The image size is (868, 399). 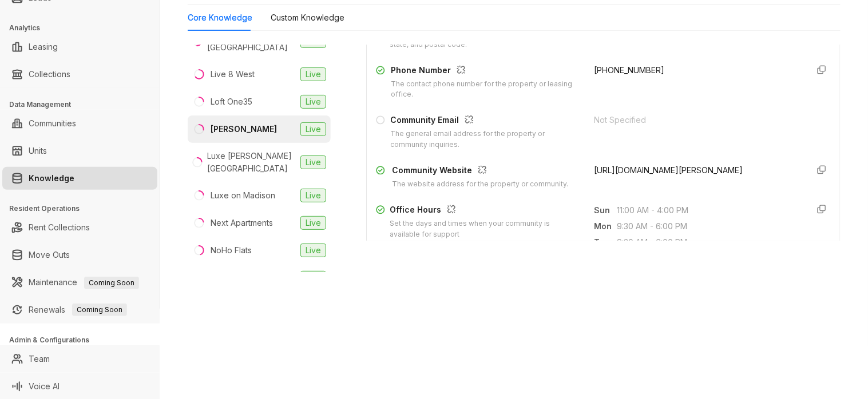 What do you see at coordinates (605, 227) in the screenshot?
I see `span: Mon` at bounding box center [605, 227].